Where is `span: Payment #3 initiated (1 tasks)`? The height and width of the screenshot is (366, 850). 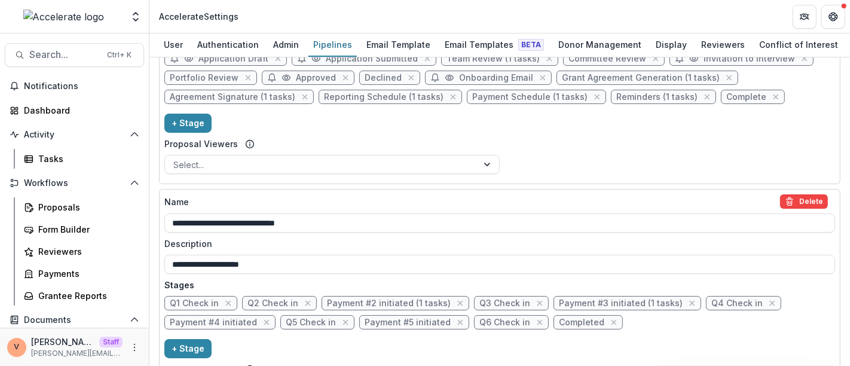 span: Payment #3 initiated (1 tasks) is located at coordinates (620, 303).